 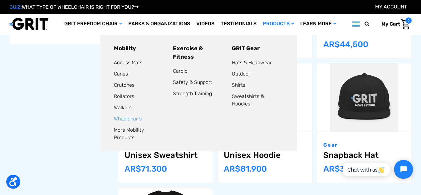 What do you see at coordinates (205, 24) in the screenshot?
I see `a: Videos` at bounding box center [205, 24].